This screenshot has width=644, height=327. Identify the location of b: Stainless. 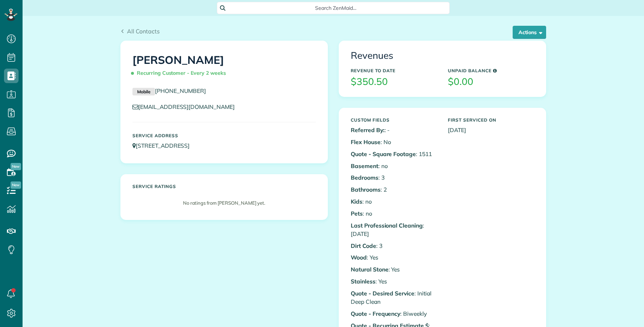
(363, 281).